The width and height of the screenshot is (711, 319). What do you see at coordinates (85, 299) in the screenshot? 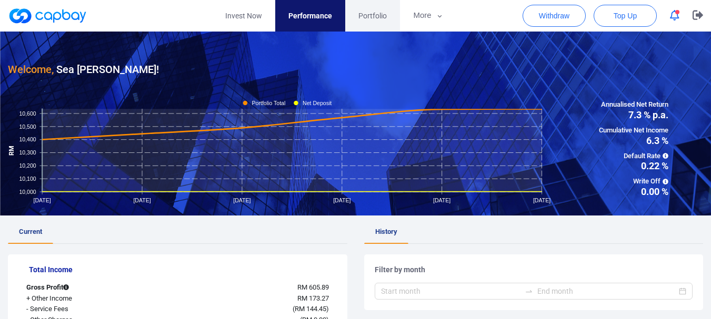
I see `div: + Other Income` at bounding box center [85, 299].